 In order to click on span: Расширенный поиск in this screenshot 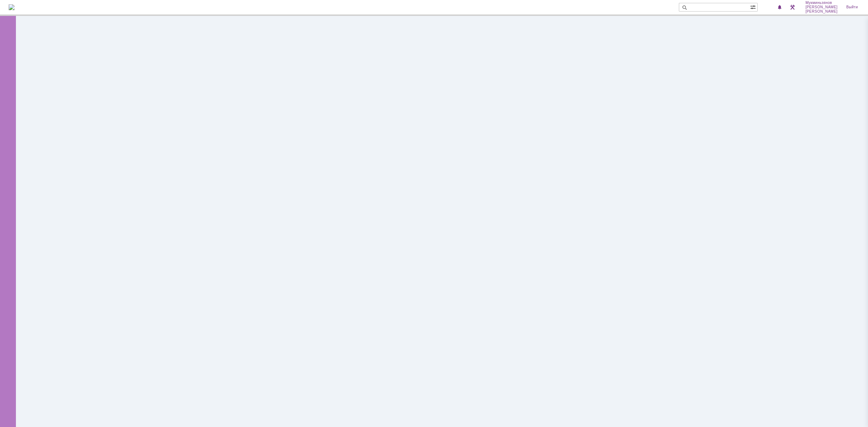, I will do `click(754, 7)`.